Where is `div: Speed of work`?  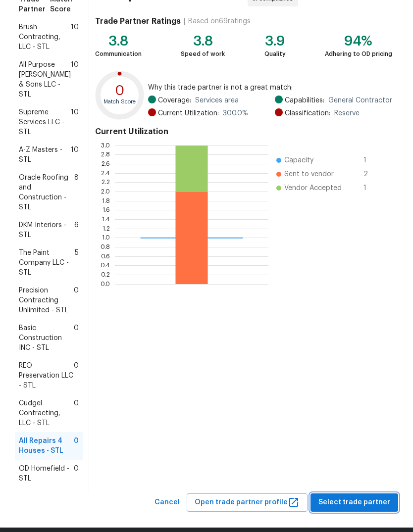
div: Speed of work is located at coordinates (203, 53).